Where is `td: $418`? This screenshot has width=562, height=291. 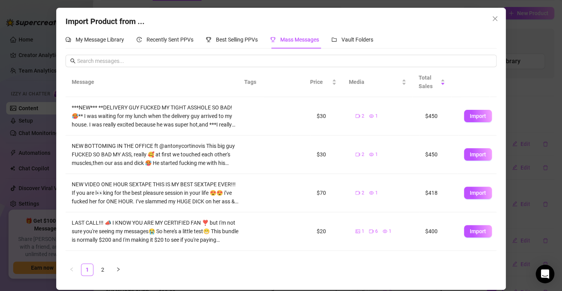
td: $418 is located at coordinates (438, 193).